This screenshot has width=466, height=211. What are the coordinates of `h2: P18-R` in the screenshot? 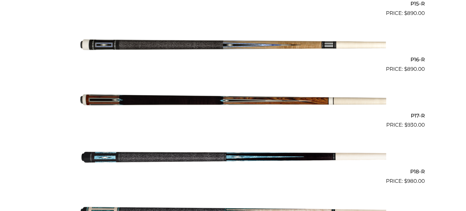 It's located at (233, 171).